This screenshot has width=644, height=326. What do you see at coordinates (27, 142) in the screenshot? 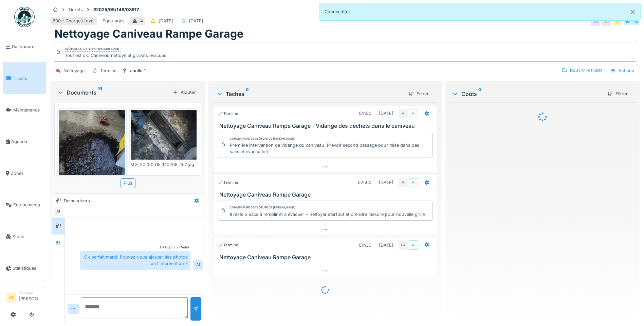
I see `span: Agenda` at bounding box center [27, 142].